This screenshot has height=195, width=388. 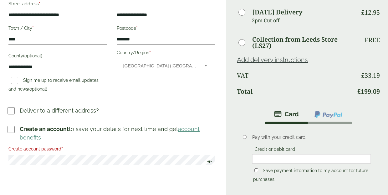 I want to click on bdi: 33.19, so click(x=371, y=75).